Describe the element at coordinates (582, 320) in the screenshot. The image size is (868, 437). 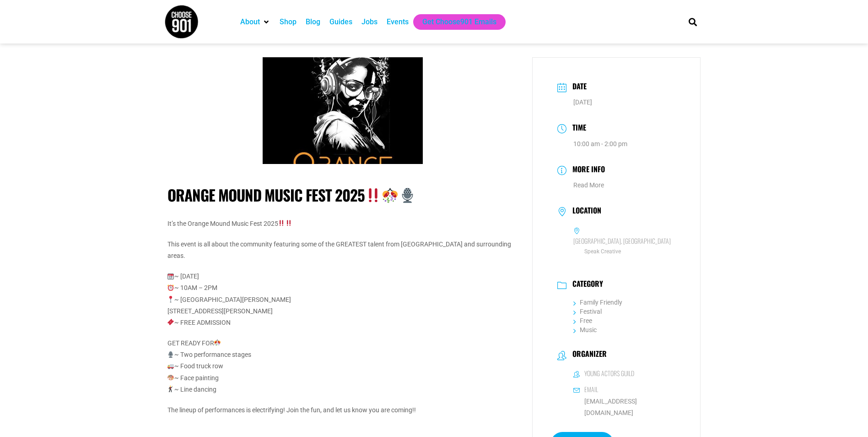
I see `a: Free` at that location.